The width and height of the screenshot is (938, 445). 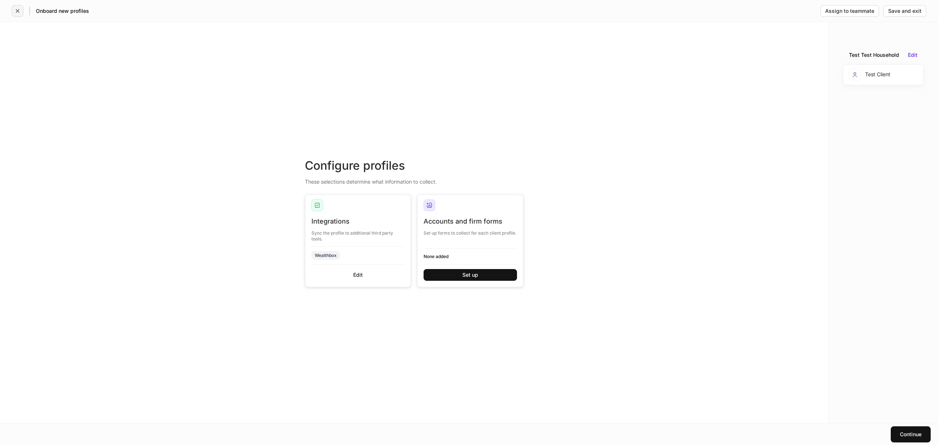 What do you see at coordinates (358, 234) in the screenshot?
I see `div: Sync the profile to additional third party tools.` at bounding box center [358, 234].